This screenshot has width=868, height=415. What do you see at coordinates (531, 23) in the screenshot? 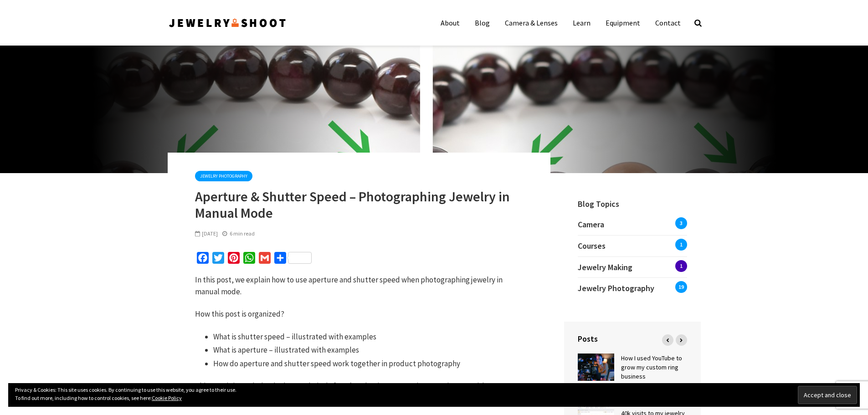
I see `a: Camera & Lenses` at bounding box center [531, 23].